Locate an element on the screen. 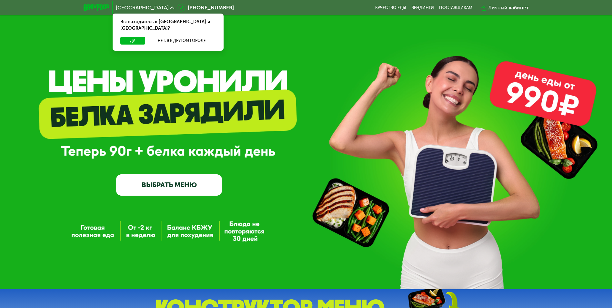 Image resolution: width=612 pixels, height=308 pixels. button: Да is located at coordinates (133, 41).